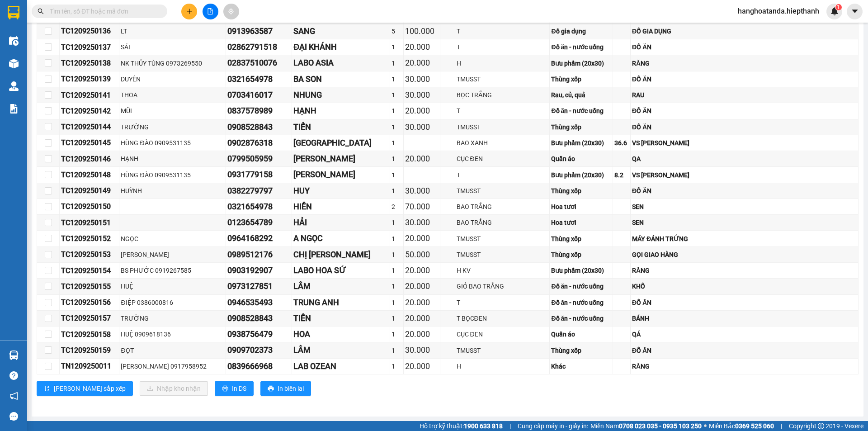 Image resolution: width=868 pixels, height=431 pixels. I want to click on td: 0931779158, so click(259, 175).